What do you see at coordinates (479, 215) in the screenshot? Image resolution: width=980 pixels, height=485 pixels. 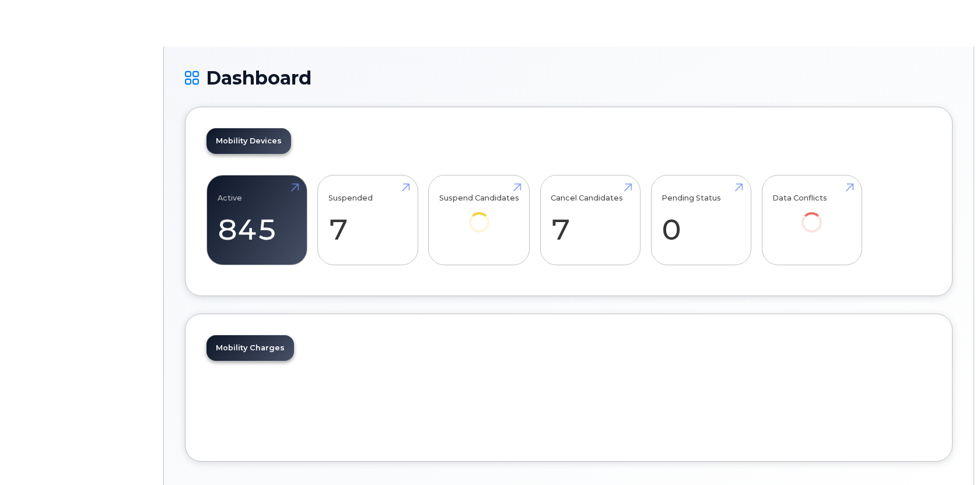 I see `a: Suspend Candidates` at bounding box center [479, 215].